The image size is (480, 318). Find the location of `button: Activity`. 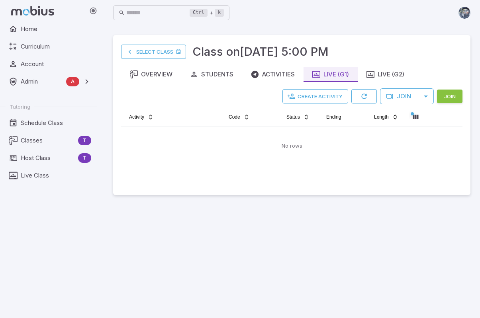

button: Activity is located at coordinates (141, 117).